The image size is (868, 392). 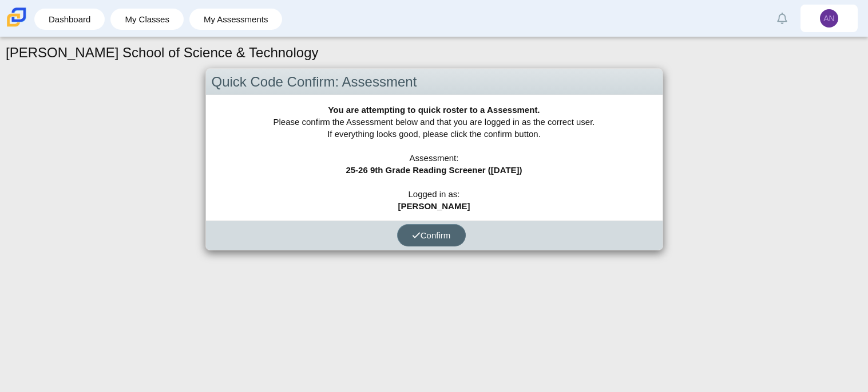 What do you see at coordinates (147, 19) in the screenshot?
I see `a: My Classes` at bounding box center [147, 19].